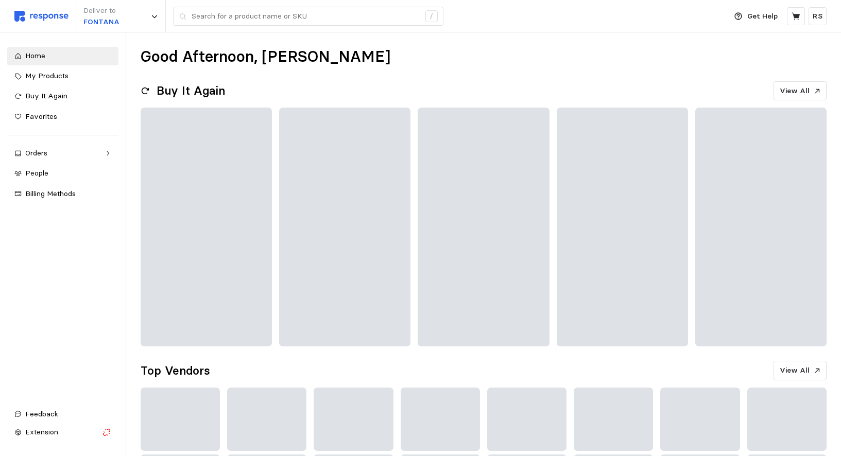 This screenshot has width=841, height=456. What do you see at coordinates (762, 16) in the screenshot?
I see `p: Get Help` at bounding box center [762, 16].